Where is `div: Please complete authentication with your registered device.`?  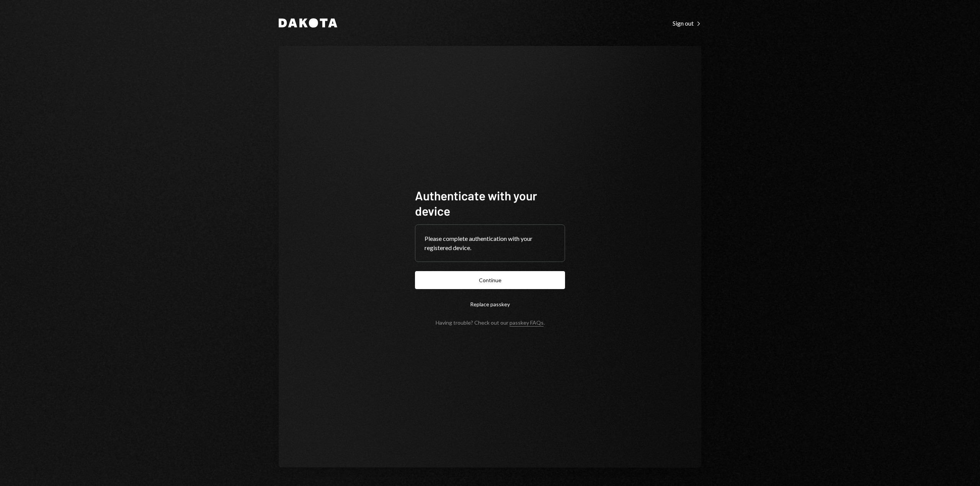 div: Please complete authentication with your registered device. is located at coordinates (490, 243).